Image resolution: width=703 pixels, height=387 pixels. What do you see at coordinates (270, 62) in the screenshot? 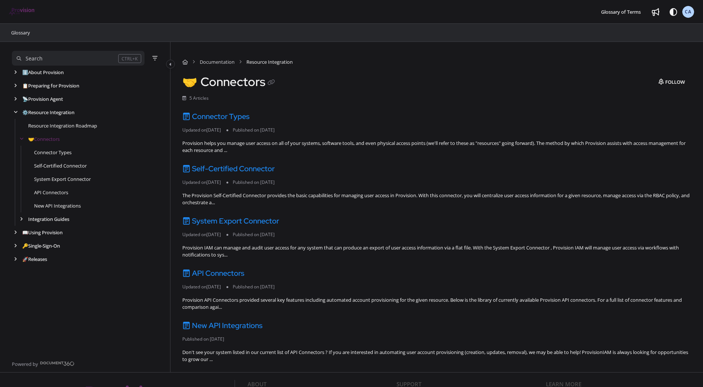
I see `span: Resource Integration` at bounding box center [270, 62].